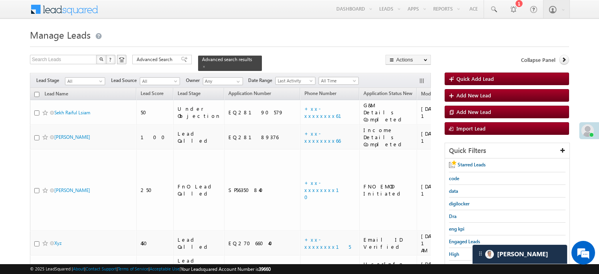 Image resolution: width=599 pixels, height=274 pixels. What do you see at coordinates (320, 93) in the screenshot?
I see `span: Phone Number` at bounding box center [320, 93].